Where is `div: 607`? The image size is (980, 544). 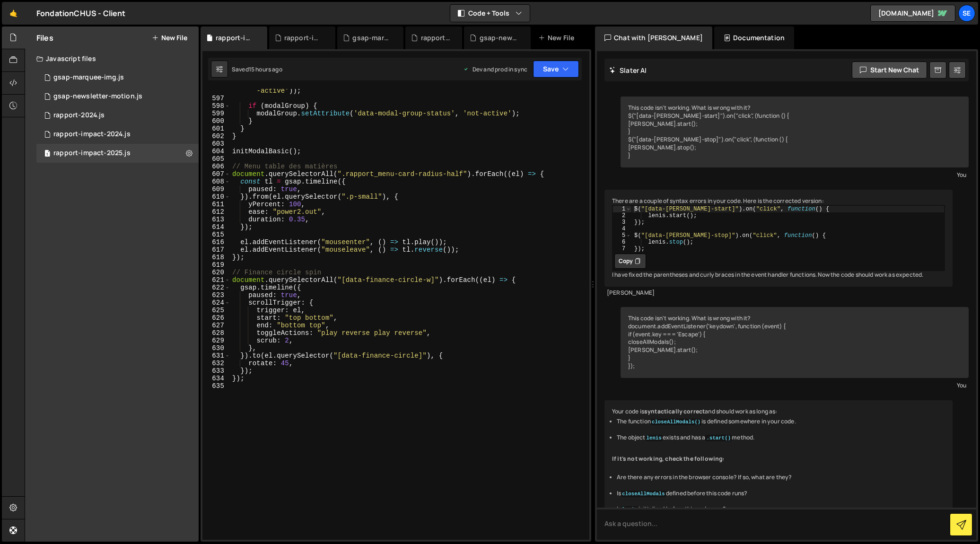
div: 607 is located at coordinates (217, 174).